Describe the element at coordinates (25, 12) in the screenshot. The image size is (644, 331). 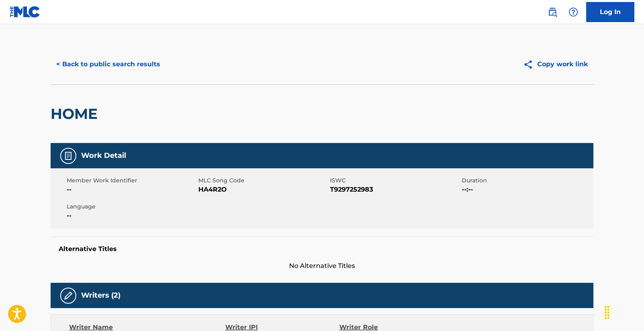
I see `img: MLC Logo` at that location.